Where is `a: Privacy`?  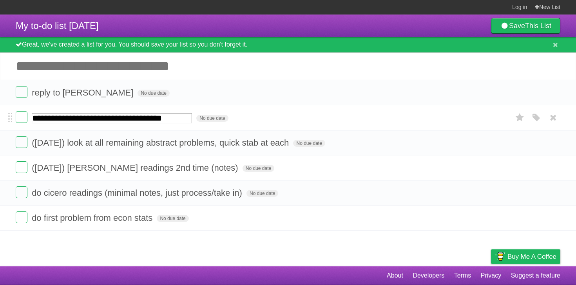
a: Privacy is located at coordinates (491, 276).